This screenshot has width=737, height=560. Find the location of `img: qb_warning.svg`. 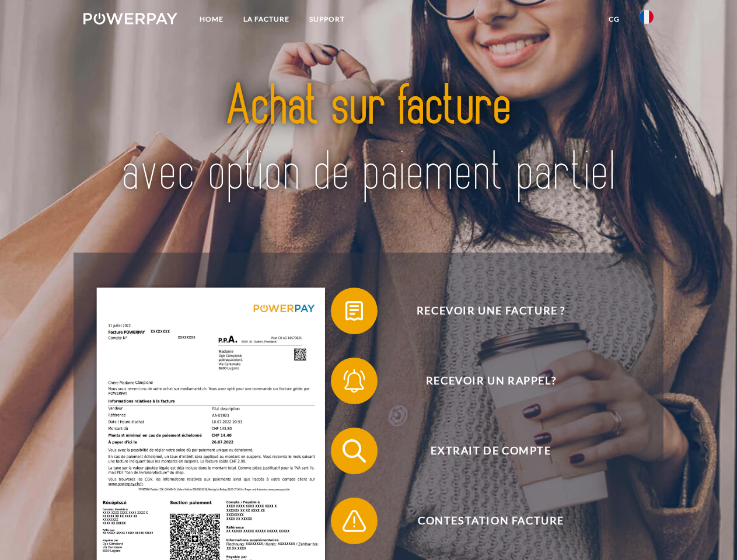

img: qb_warning.svg is located at coordinates (354, 521).